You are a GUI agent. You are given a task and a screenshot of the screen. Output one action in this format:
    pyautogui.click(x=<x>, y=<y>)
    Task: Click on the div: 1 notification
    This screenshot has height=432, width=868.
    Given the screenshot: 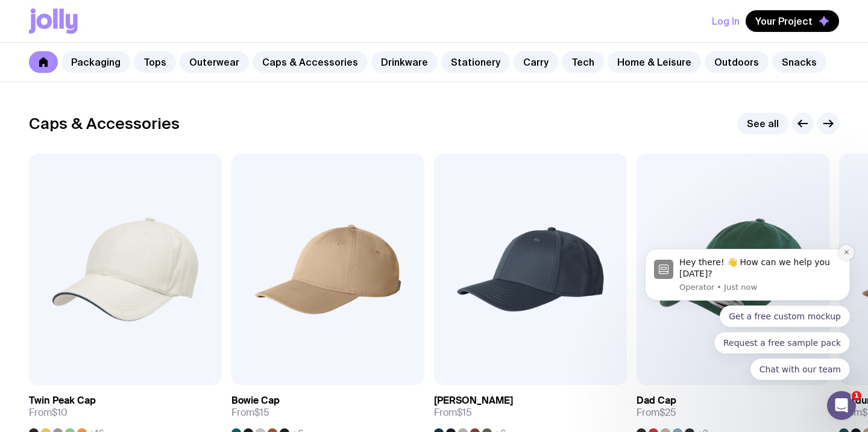 What is the action you would take?
    pyautogui.click(x=121, y=149)
    